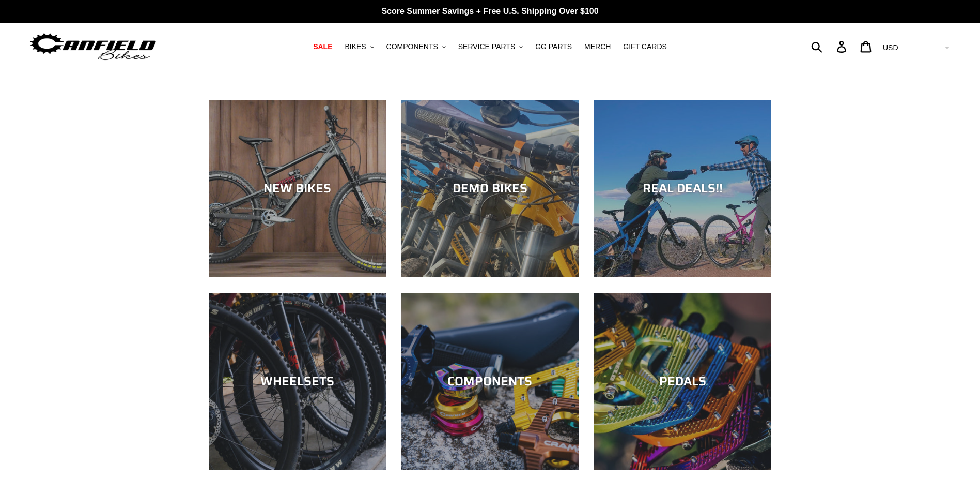  What do you see at coordinates (93, 47) in the screenshot?
I see `img: Canfield Bikes` at bounding box center [93, 47].